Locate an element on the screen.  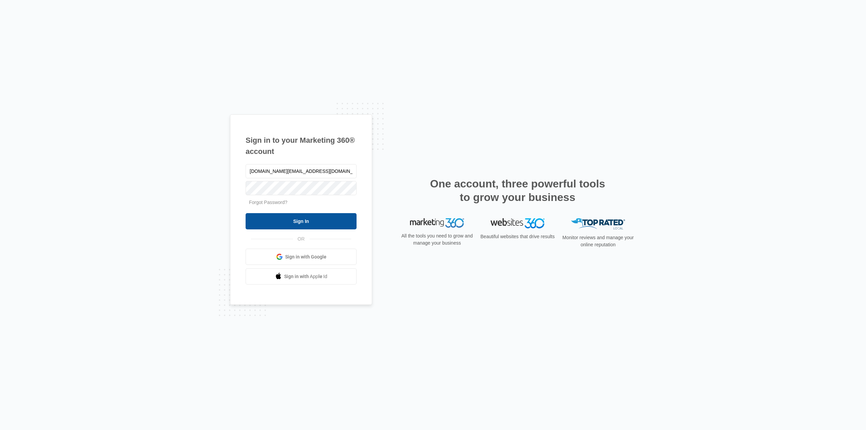
h2: One account, three powerful tools to grow your business is located at coordinates (518, 190).